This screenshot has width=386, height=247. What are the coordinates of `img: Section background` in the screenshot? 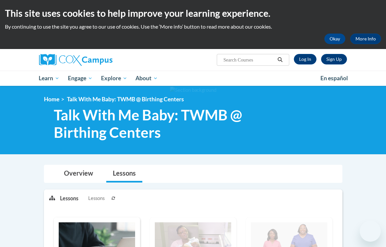 It's located at (193, 90).